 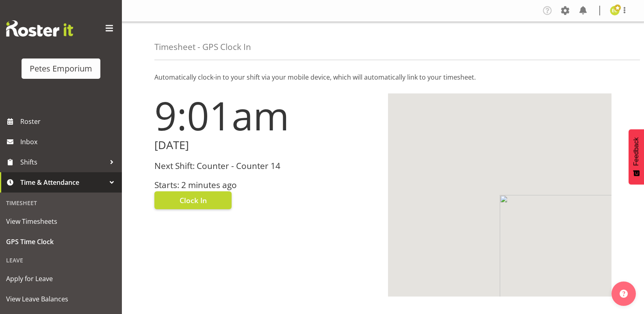 What do you see at coordinates (61, 222) in the screenshot?
I see `a: View Timesheets` at bounding box center [61, 222].